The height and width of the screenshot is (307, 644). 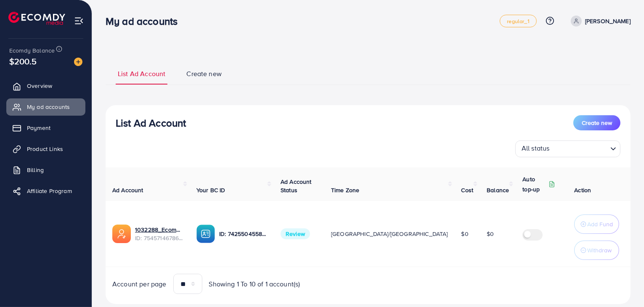 I want to click on h3: My ad accounts, so click(x=145, y=21).